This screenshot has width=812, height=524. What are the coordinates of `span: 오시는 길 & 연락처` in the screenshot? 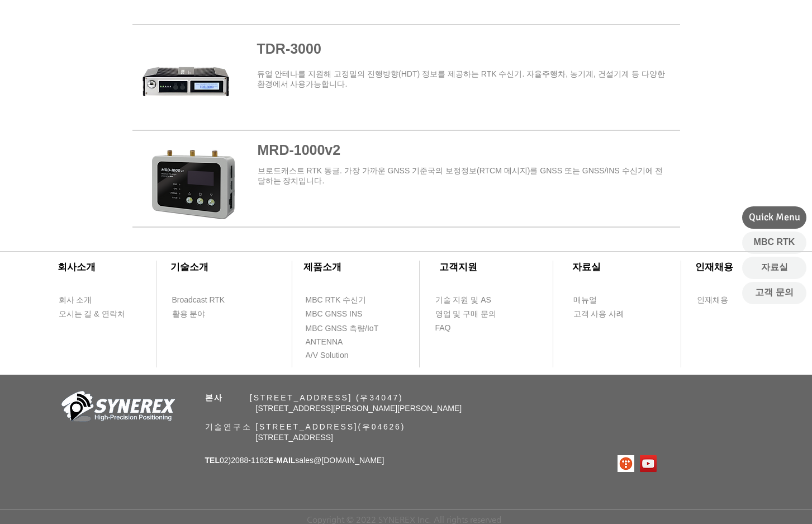 It's located at (92, 314).